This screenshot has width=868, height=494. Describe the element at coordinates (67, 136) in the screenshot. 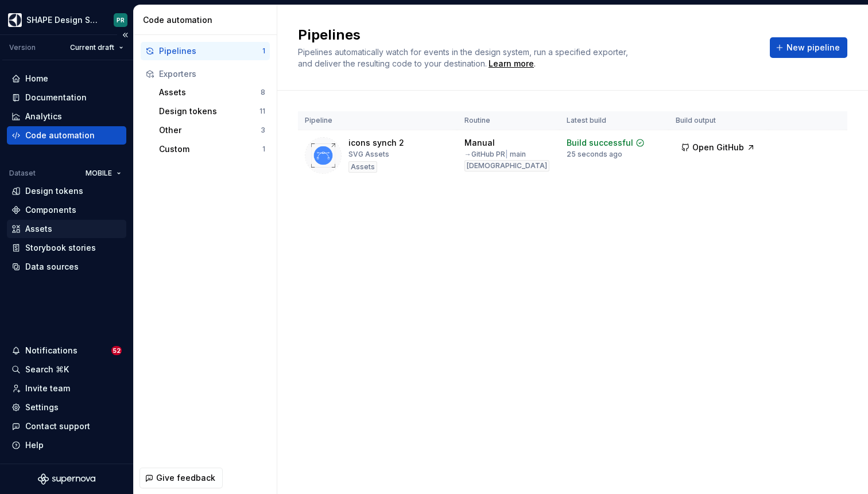

I see `a: Code automation` at that location.